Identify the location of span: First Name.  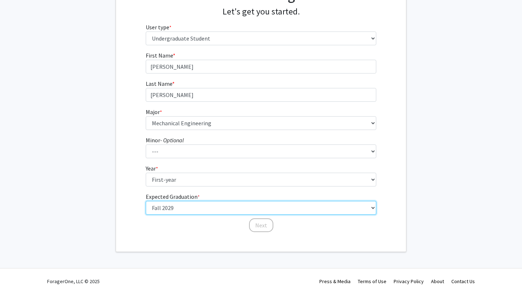
(159, 55).